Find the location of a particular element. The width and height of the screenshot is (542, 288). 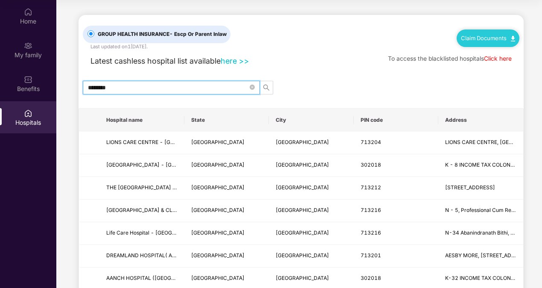

td: AESBY MORE, DURGAPUR-1, INDUSTRIAL AREA, DURAGPUR,STATION BAZAR,SANJIB SARANI ROAD,WEST BENGAL-71... is located at coordinates (481, 256).